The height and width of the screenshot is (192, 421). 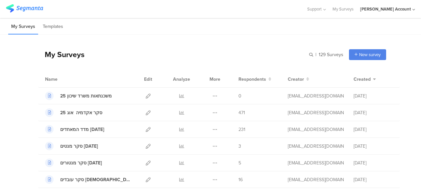 I want to click on div: Edit, so click(x=148, y=79).